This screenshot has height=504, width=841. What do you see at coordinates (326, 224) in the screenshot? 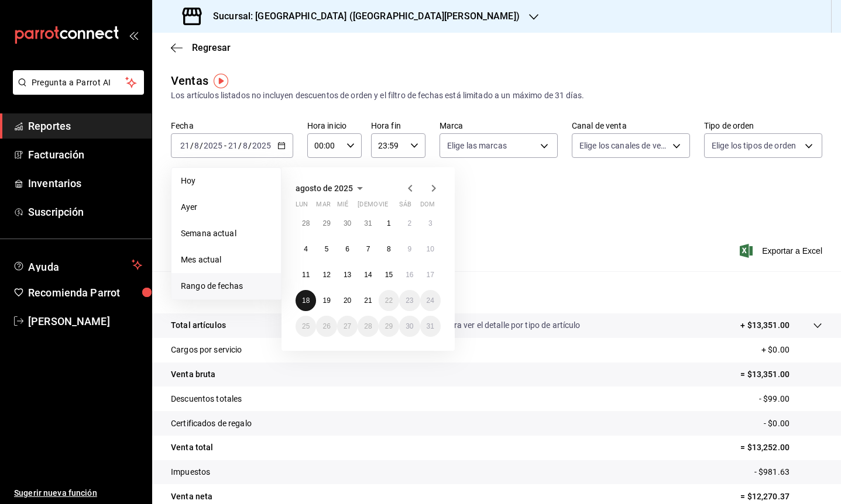
I see `button: 29 de julio de 2025` at bounding box center [326, 224].